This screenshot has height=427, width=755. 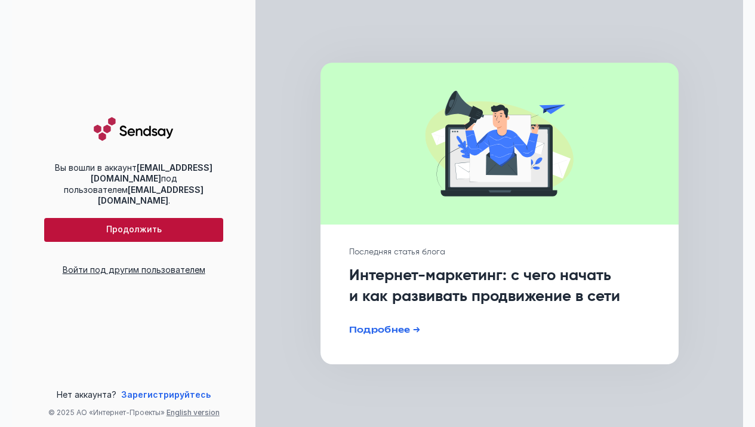 What do you see at coordinates (87, 395) in the screenshot?
I see `span: Нет аккаунта?` at bounding box center [87, 395].